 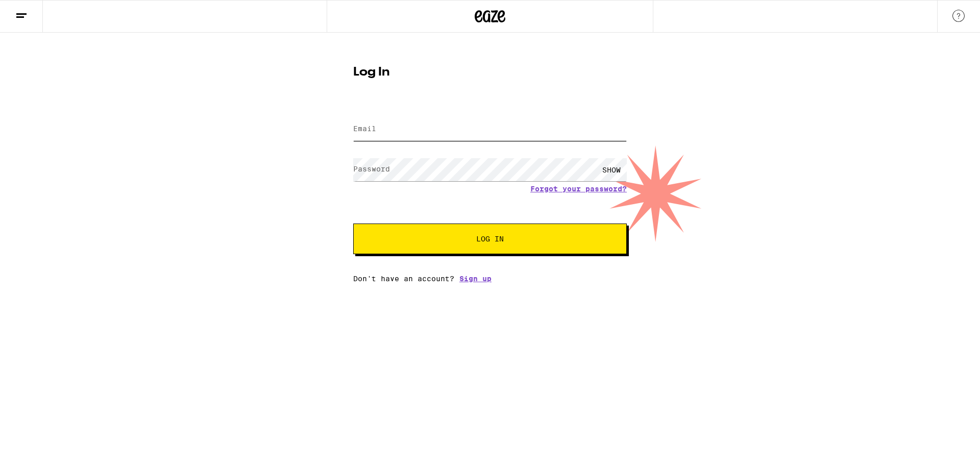 I want to click on a: Sign up, so click(x=475, y=279).